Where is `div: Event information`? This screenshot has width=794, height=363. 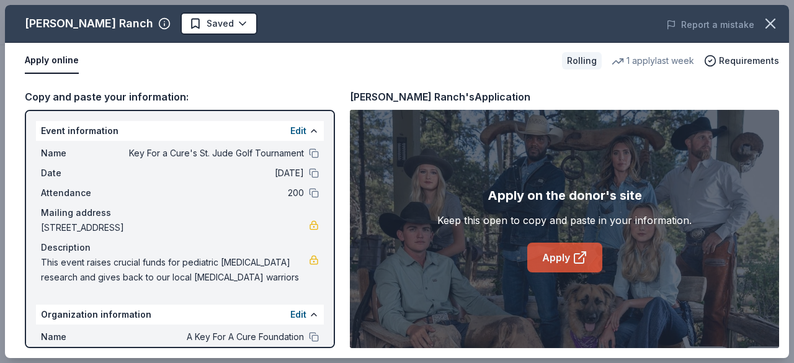 div: Event information is located at coordinates (180, 131).